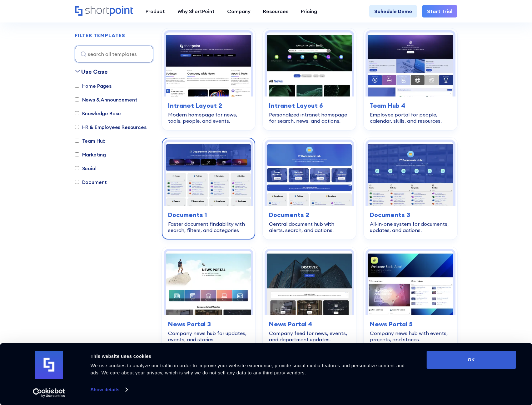  Describe the element at coordinates (77, 100) in the screenshot. I see `input: News & Announcement` at that location.